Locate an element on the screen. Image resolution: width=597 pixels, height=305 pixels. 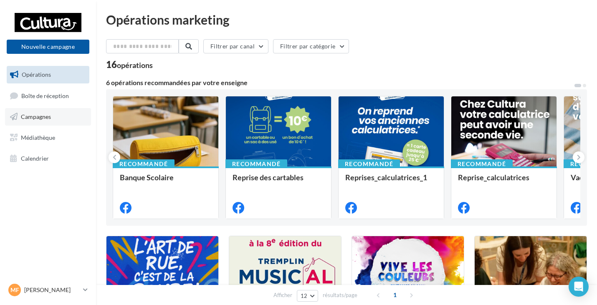
button: Filtrer par canal is located at coordinates (236, 46).